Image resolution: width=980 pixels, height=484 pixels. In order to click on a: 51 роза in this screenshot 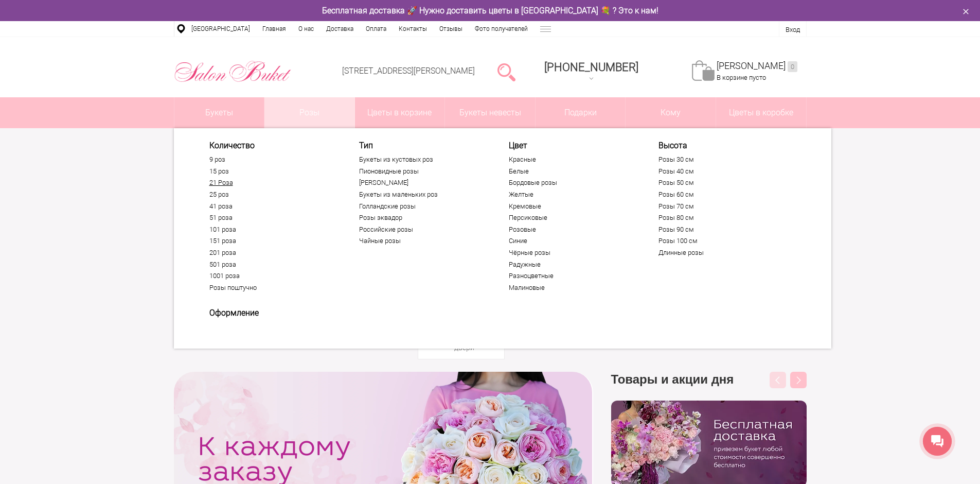, I will do `click(272, 218)`.